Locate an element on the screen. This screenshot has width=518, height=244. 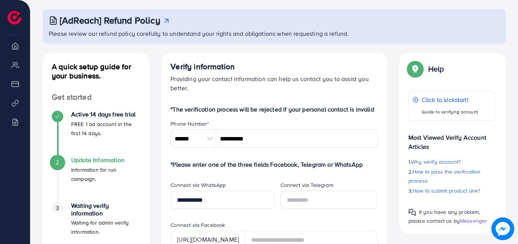
p: *Please enter one of the three fields Facebook, Telegram or WhatsApp is located at coordinates (274, 164).